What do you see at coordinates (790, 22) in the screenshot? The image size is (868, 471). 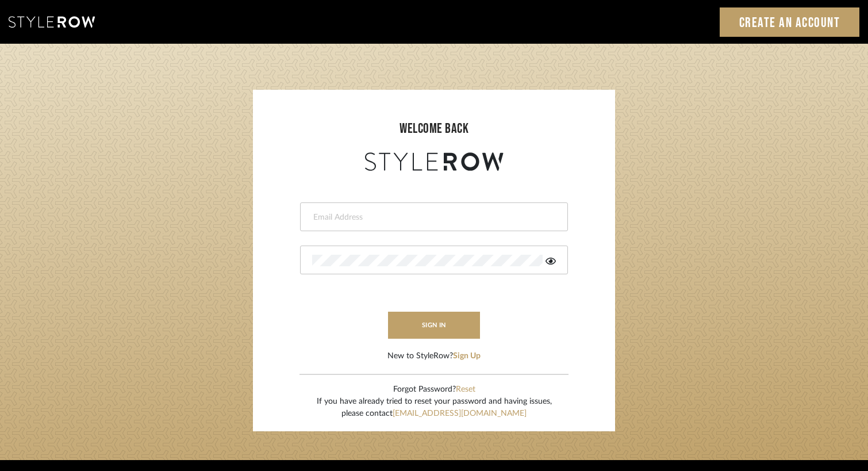 I see `a: Create an Account` at bounding box center [790, 22].